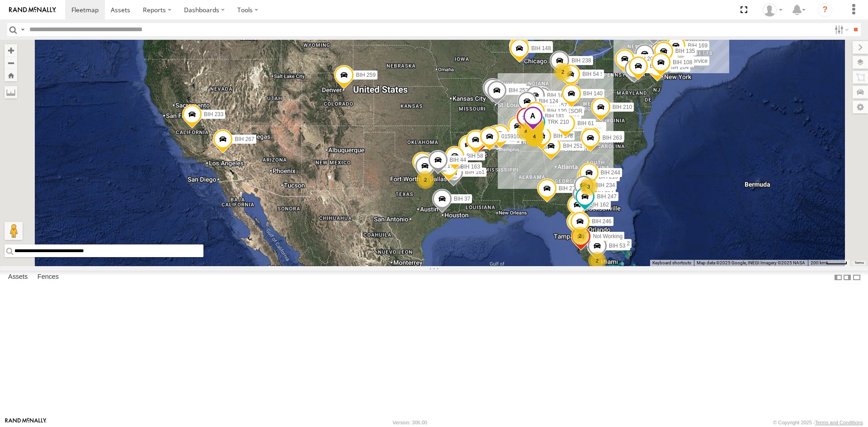 The width and height of the screenshot is (868, 427). Describe the element at coordinates (474, 172) in the screenshot. I see `span: BIH 161` at that location.